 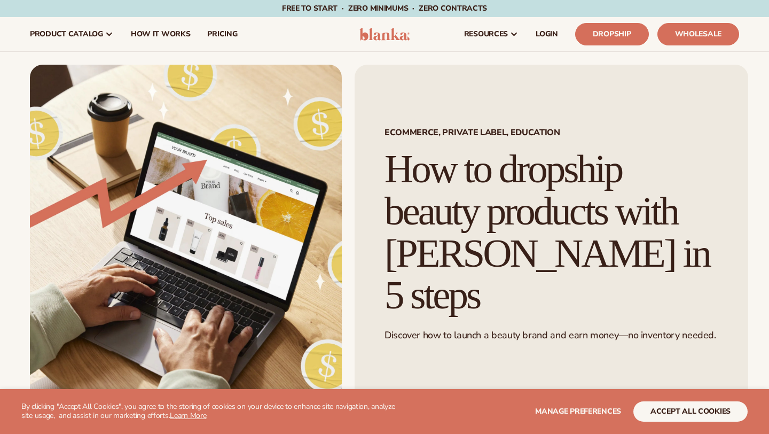 I want to click on span: Manage preferences, so click(x=578, y=411).